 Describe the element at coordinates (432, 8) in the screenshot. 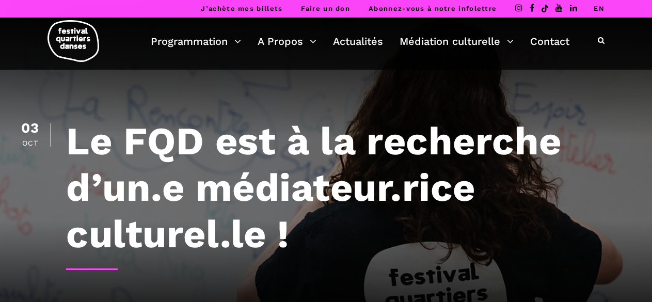

I see `a: Abonnez-vous à notre infolettre` at that location.